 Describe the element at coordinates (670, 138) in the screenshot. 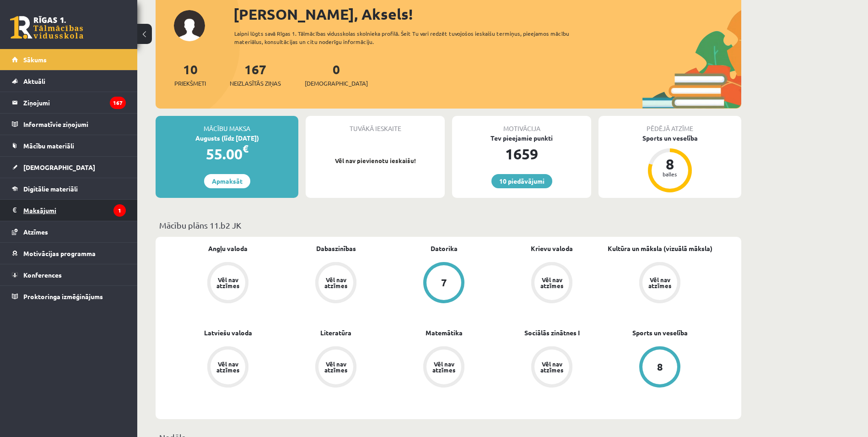

I see `div: Sports un veselība` at that location.